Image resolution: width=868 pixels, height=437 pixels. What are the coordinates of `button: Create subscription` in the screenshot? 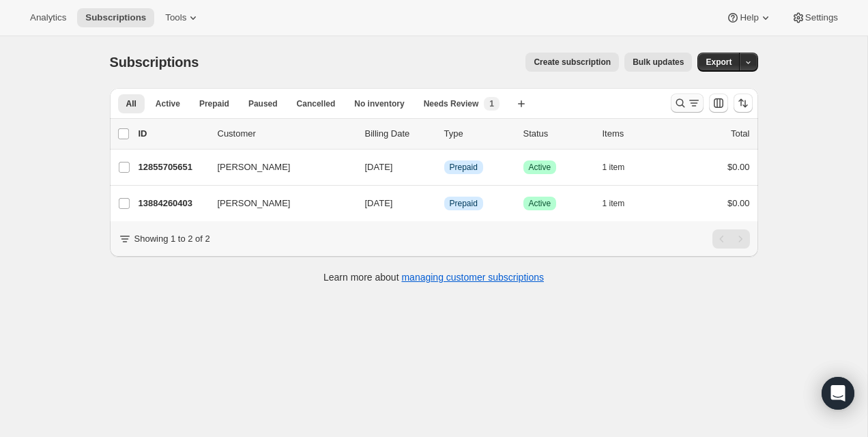 It's located at (572, 62).